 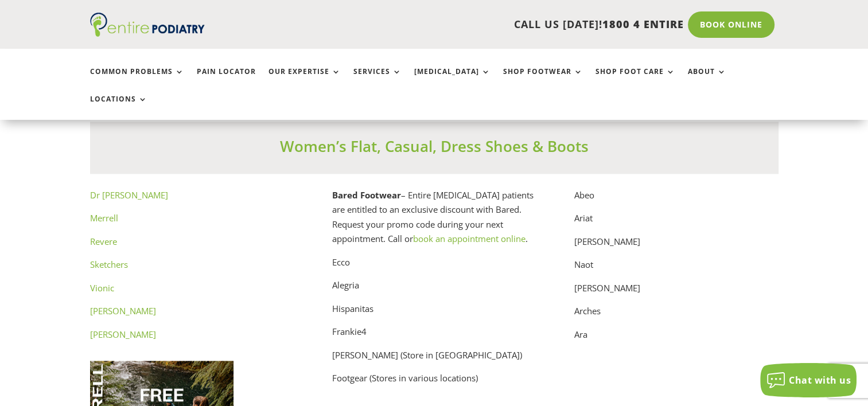 I want to click on a: Merrell, so click(x=104, y=218).